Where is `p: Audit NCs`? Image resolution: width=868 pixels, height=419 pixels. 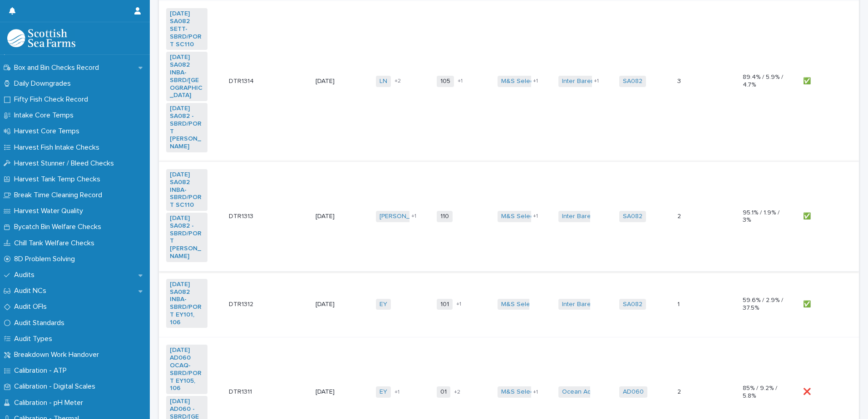 p: Audit NCs is located at coordinates (31, 291).